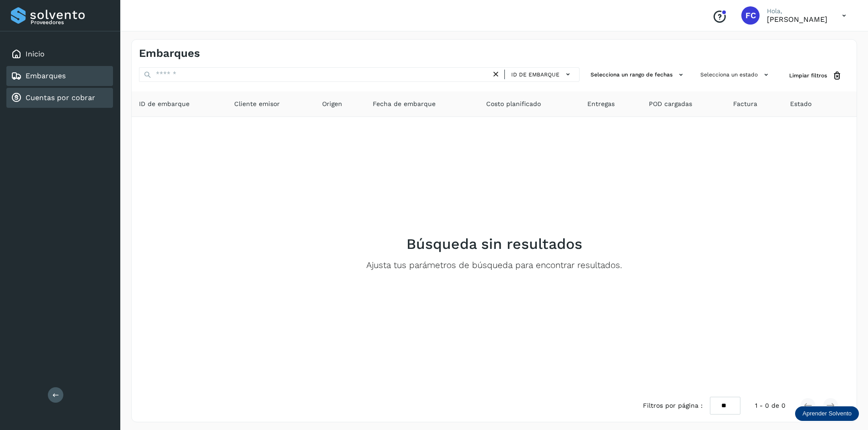 The image size is (868, 430). I want to click on span: Costo planificado, so click(513, 104).